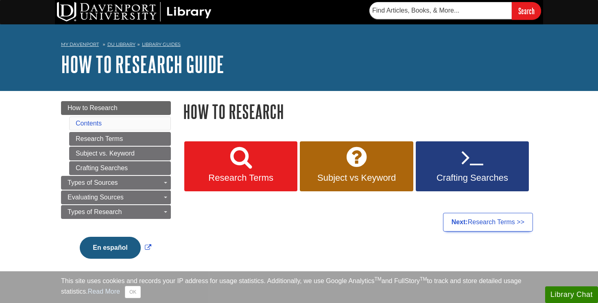 The width and height of the screenshot is (598, 303). What do you see at coordinates (241, 178) in the screenshot?
I see `span: Research Terms` at bounding box center [241, 178].